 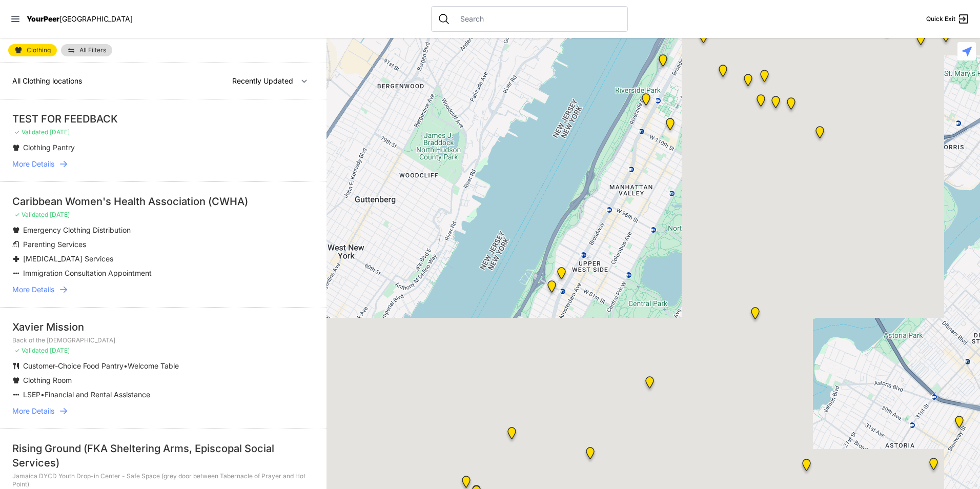 I want to click on div: TEST FOR FEEDBACK, so click(x=163, y=119).